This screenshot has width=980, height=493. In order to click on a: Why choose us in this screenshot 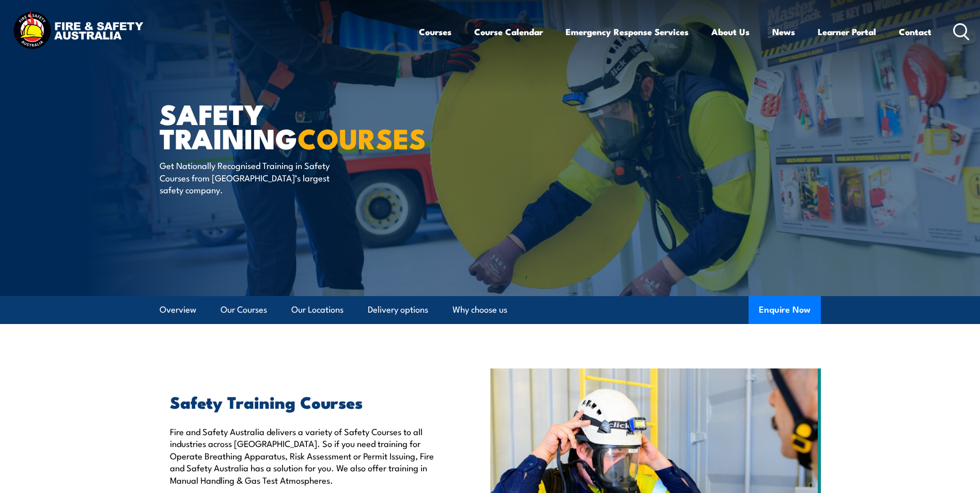, I will do `click(480, 309)`.